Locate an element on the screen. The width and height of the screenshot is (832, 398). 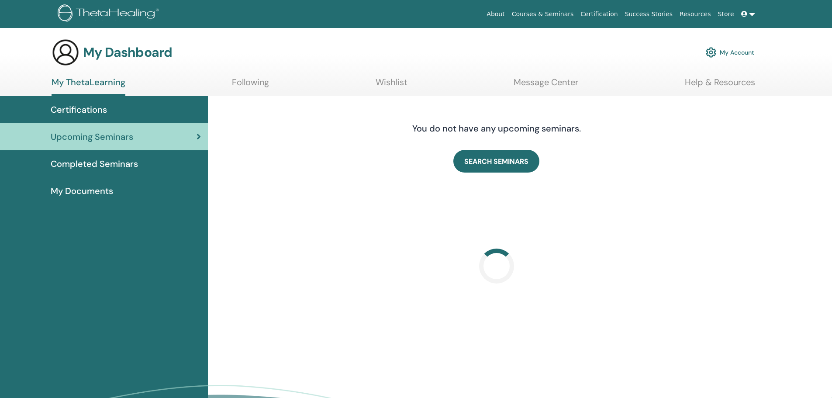
a: SEARCH SEMINARS is located at coordinates (496, 161).